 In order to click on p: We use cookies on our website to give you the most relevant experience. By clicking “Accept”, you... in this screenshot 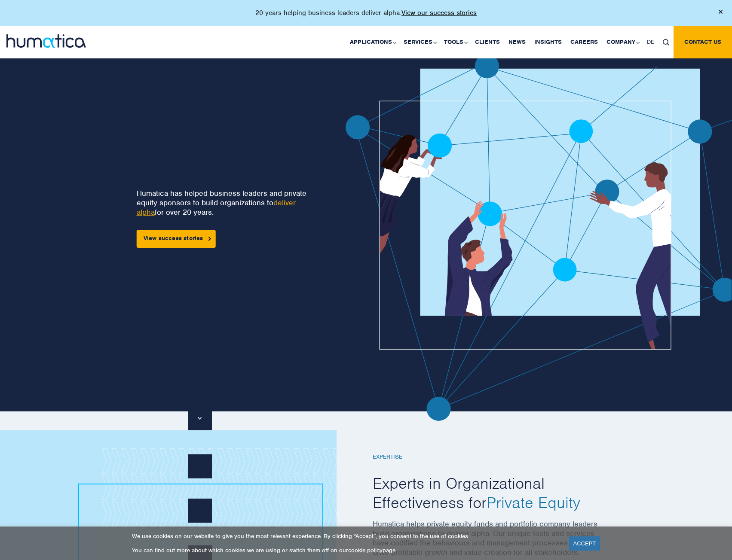, I will do `click(345, 536)`.